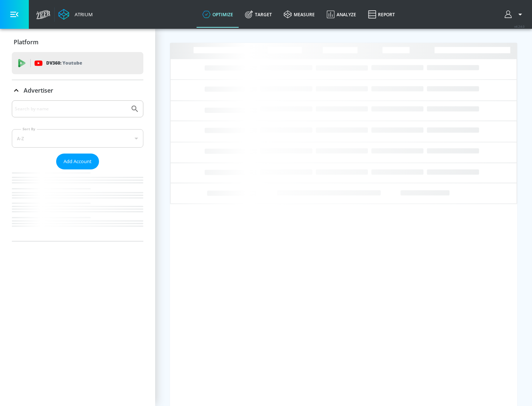  What do you see at coordinates (64, 63) in the screenshot?
I see `p: DV360:` at bounding box center [64, 63].